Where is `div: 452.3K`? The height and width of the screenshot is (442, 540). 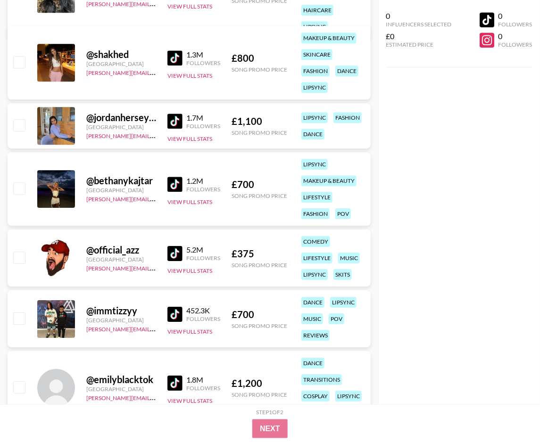 div: 452.3K is located at coordinates (203, 311).